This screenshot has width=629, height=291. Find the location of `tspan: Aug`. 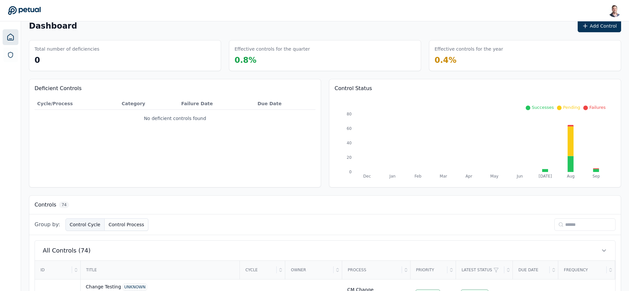

tspan: Aug is located at coordinates (571, 176).